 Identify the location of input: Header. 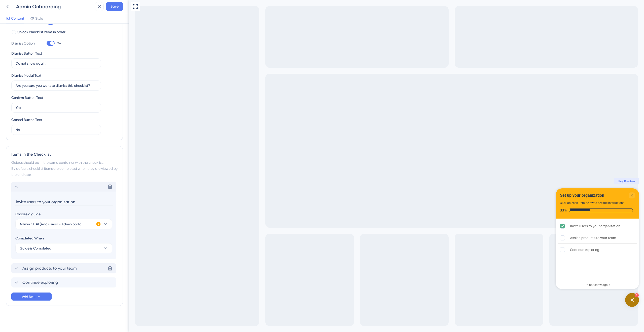
(64, 201).